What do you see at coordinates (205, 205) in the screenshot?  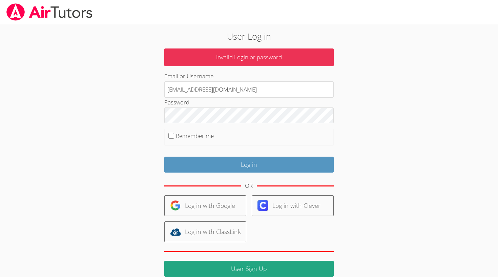 I see `a: Log in with Google` at bounding box center [205, 205].